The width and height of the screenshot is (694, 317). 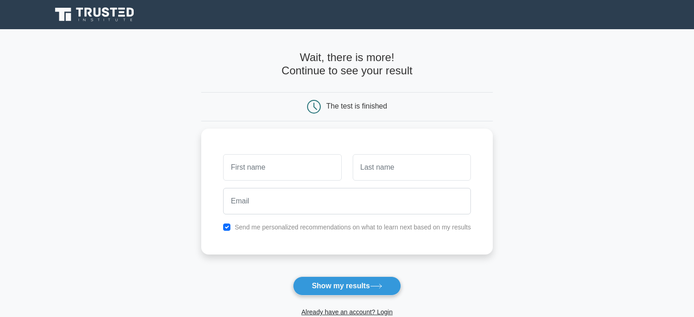 What do you see at coordinates (356, 106) in the screenshot?
I see `div: The test is finished` at bounding box center [356, 106].